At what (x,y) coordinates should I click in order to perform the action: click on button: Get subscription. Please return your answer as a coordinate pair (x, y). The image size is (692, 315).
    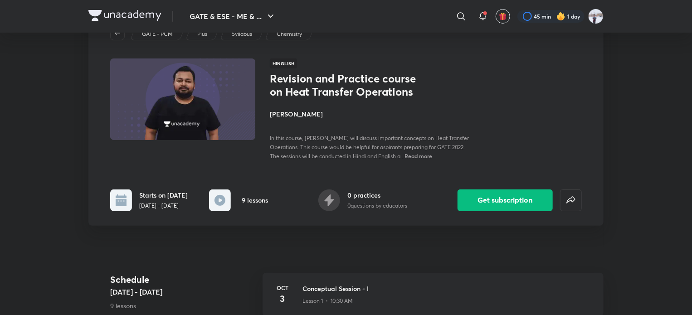
    Looking at the image, I should click on (506, 201).